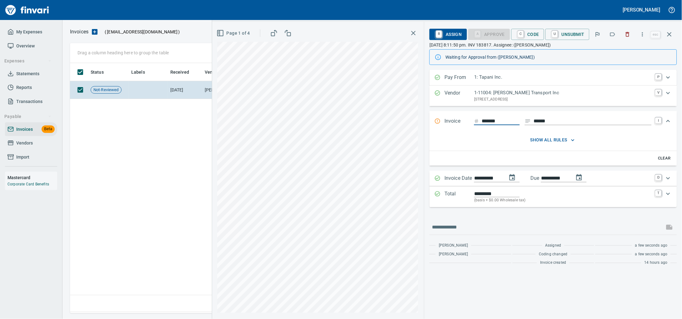 The image size is (682, 319). I want to click on a: Reports, so click(31, 87).